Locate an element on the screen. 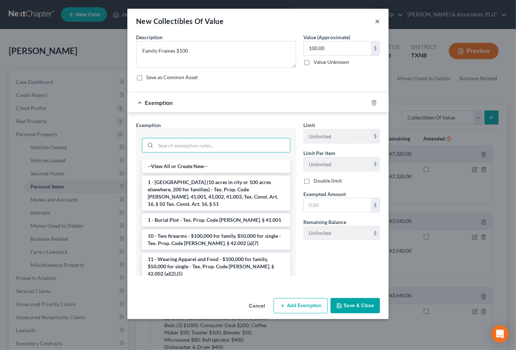  button: Save & Close is located at coordinates (355, 305).